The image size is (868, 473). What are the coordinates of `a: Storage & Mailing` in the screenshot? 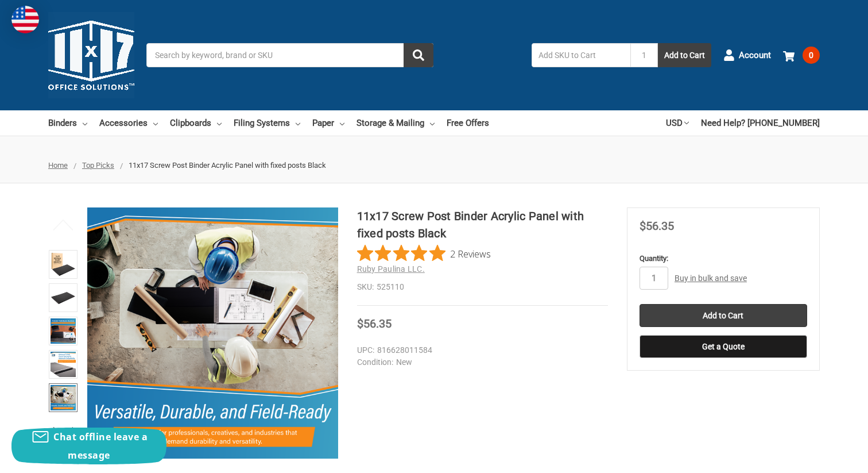 It's located at (395, 123).